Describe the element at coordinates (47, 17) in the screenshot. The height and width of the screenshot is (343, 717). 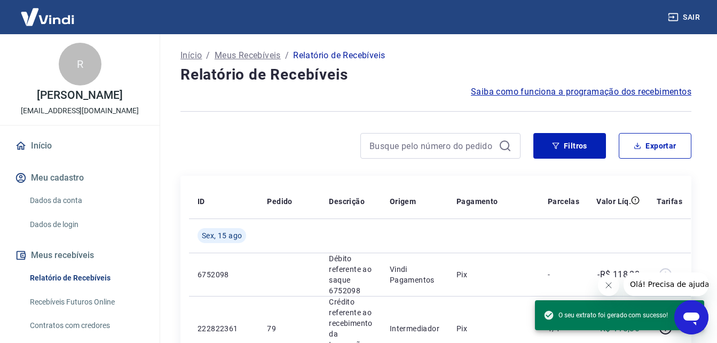
I see `img: Vindi` at that location.